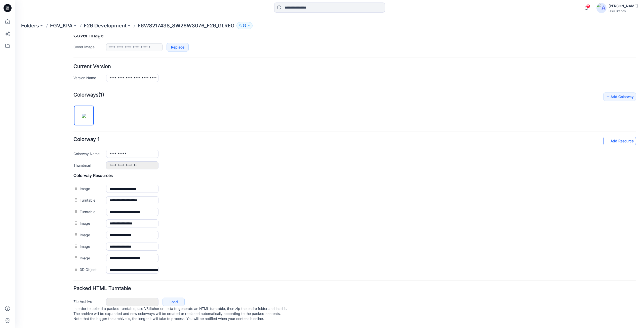 The width and height of the screenshot is (644, 328). Describe the element at coordinates (340, 140) in the screenshot. I see `h4: Colorway Resources` at that location.